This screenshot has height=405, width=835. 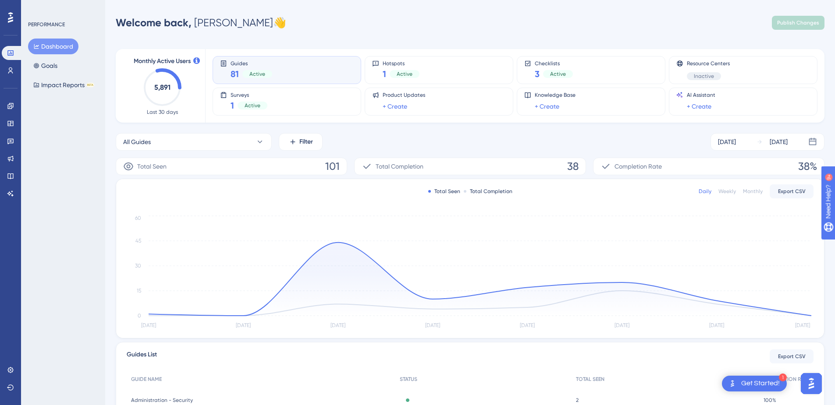 What do you see at coordinates (704, 76) in the screenshot?
I see `span: Inactive` at bounding box center [704, 76].